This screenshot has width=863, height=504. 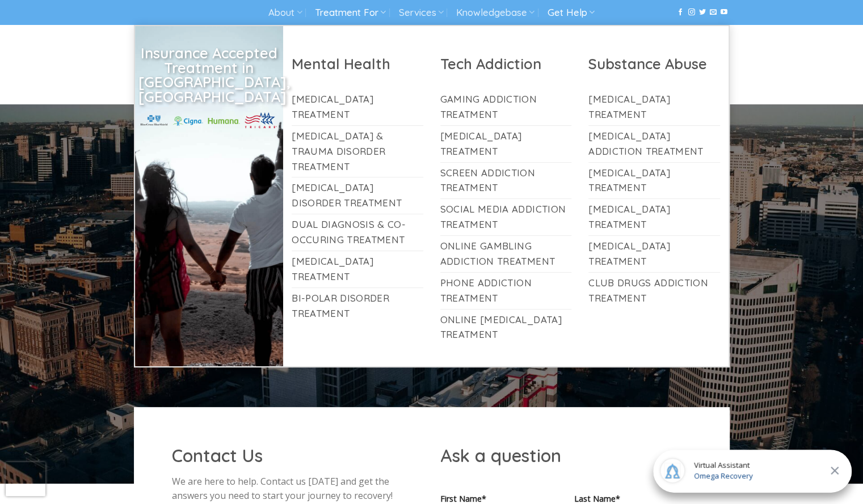 What do you see at coordinates (501, 456) in the screenshot?
I see `span: Ask a question` at bounding box center [501, 456].